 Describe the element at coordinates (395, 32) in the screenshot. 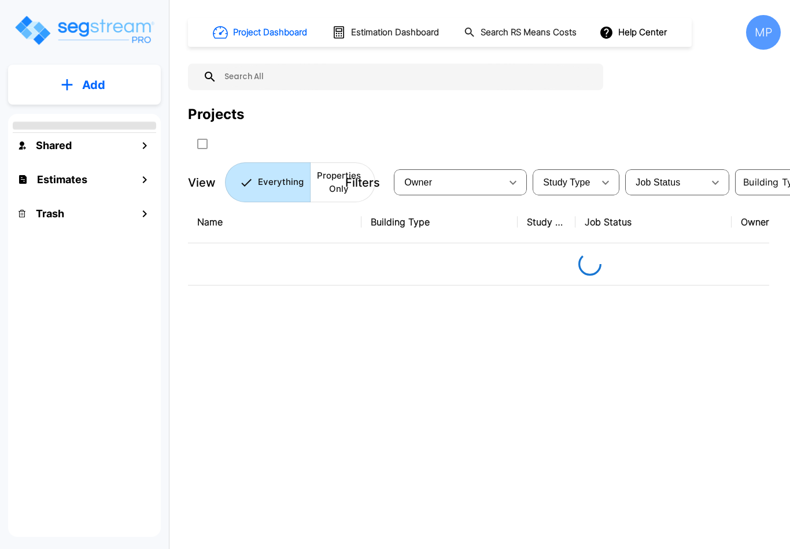

I see `h1: Estimation Dashboard` at that location.